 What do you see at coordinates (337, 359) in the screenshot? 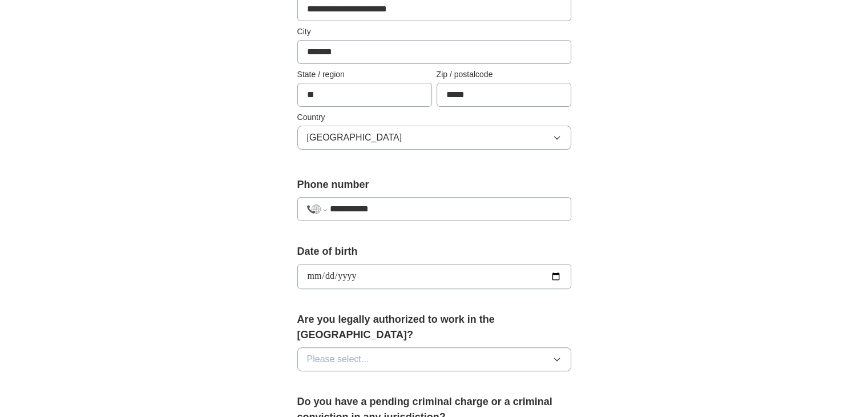
I see `span: Please select...` at bounding box center [337, 359].